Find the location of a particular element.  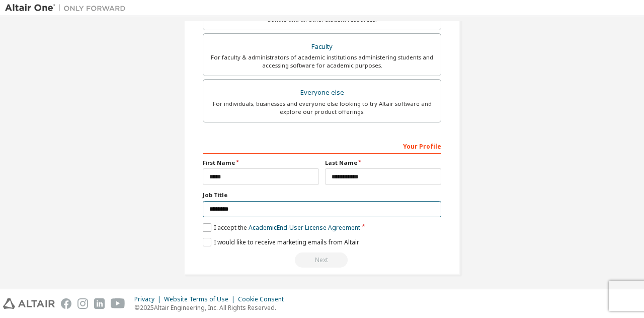

div: Read and acccept EULA to continue is located at coordinates (322, 260).